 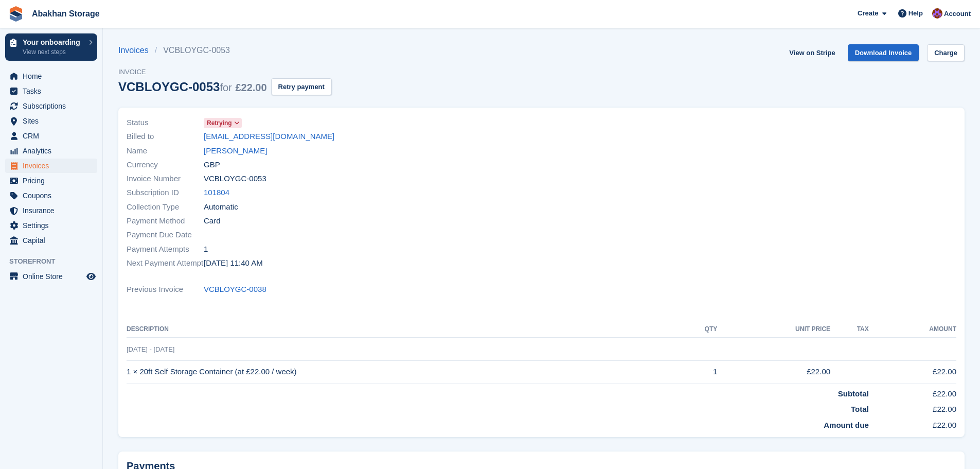 I want to click on span: Help, so click(x=916, y=13).